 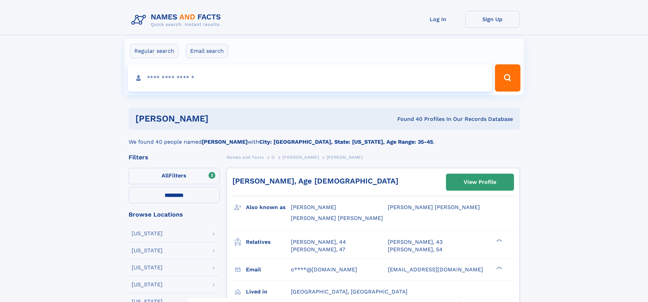 What do you see at coordinates (438, 19) in the screenshot?
I see `a: Log In` at bounding box center [438, 19].